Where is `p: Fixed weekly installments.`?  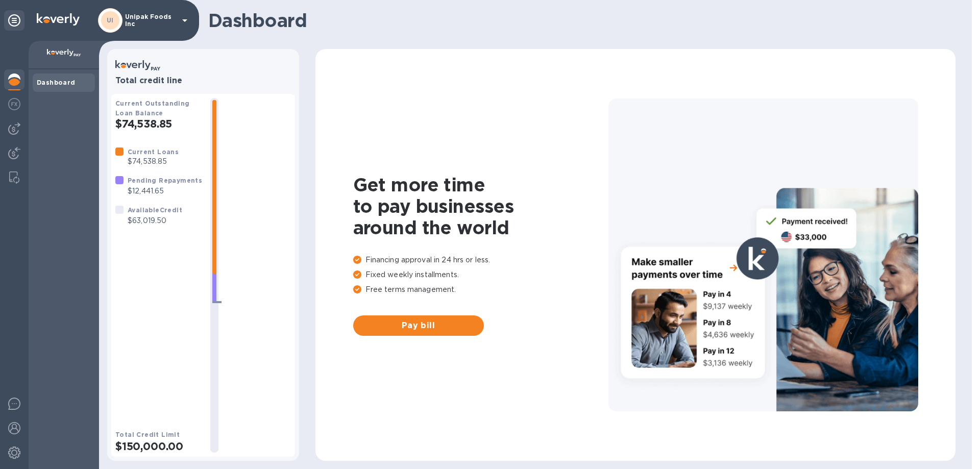 p: Fixed weekly installments. is located at coordinates (481, 275).